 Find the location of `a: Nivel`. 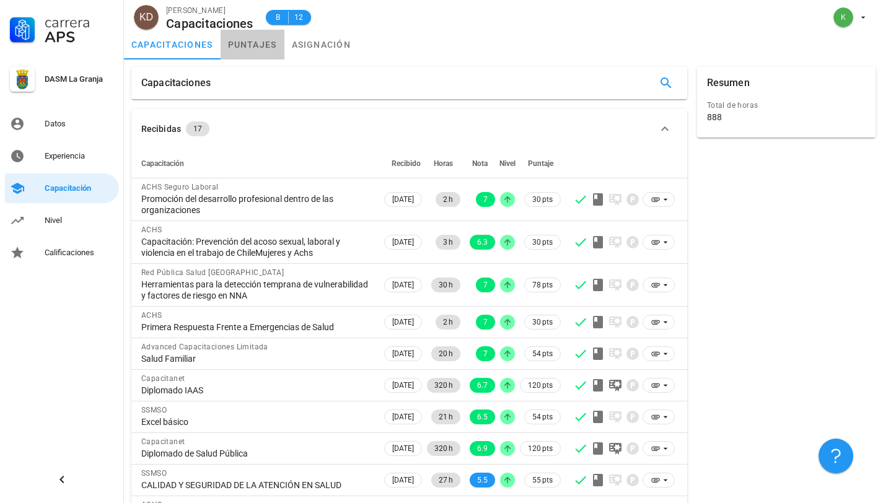

a: Nivel is located at coordinates (62, 221).